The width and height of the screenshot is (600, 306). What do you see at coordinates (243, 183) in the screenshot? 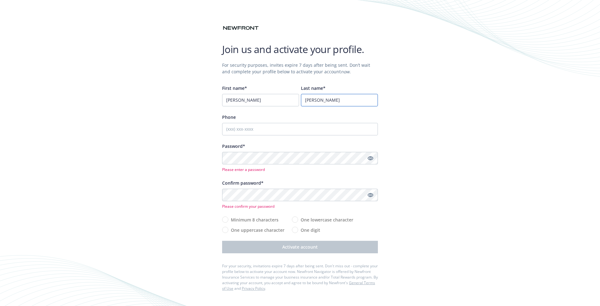
I see `span: Confirm password*` at bounding box center [243, 183].